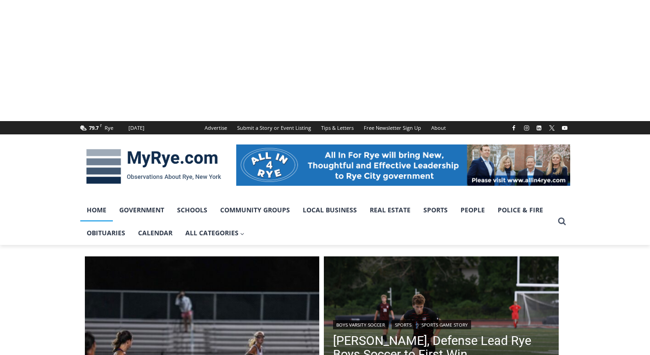 The image size is (650, 355). Describe the element at coordinates (445, 325) in the screenshot. I see `a: Sports Game Story` at that location.